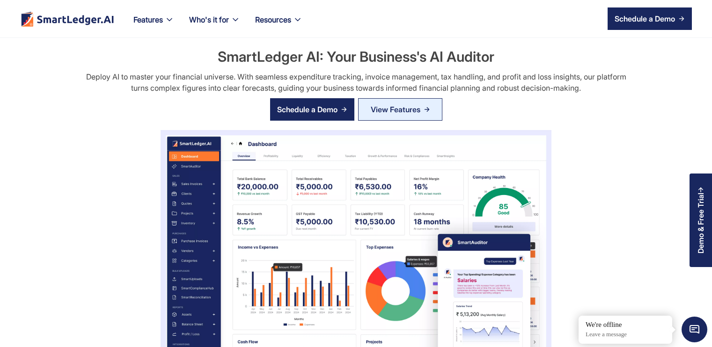 The width and height of the screenshot is (712, 347). Describe the element at coordinates (625, 325) in the screenshot. I see `div: We're offline` at that location.